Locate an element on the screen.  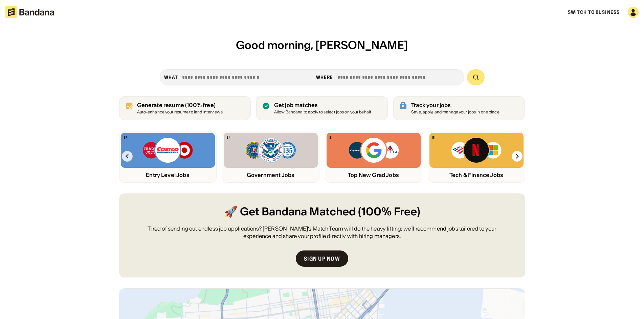
a: Track your jobs Save, apply, and manage your jobs in one place is located at coordinates (459, 108).